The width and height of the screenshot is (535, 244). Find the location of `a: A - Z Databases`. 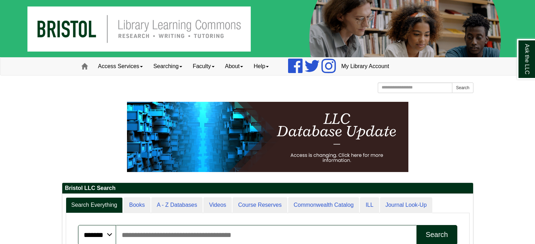

a: A - Z Databases is located at coordinates (177, 205).